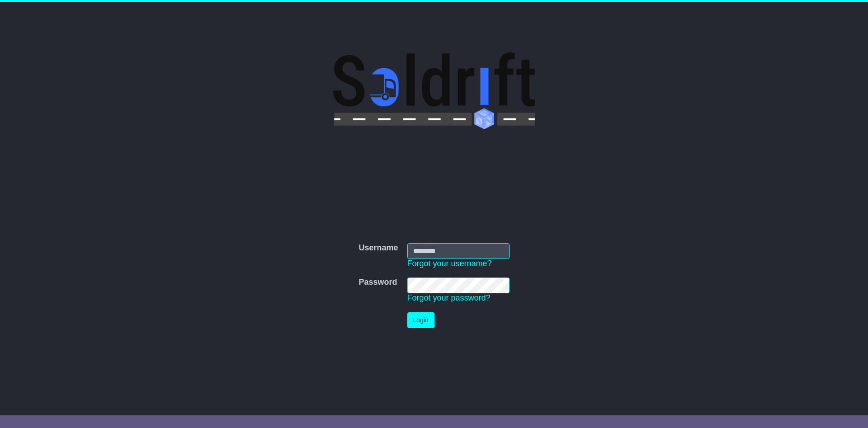 This screenshot has width=868, height=428. What do you see at coordinates (433, 91) in the screenshot?
I see `img: Soldrift Pty Ltd` at bounding box center [433, 91].